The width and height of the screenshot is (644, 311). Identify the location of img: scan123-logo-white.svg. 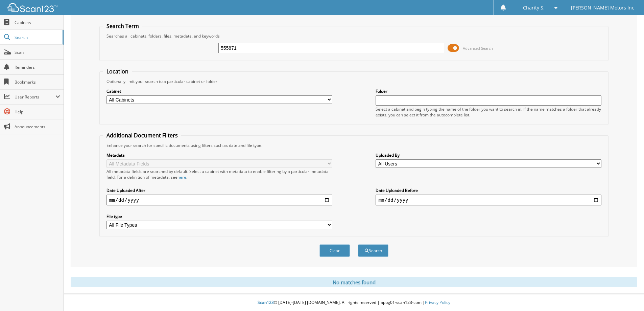
(33, 8).